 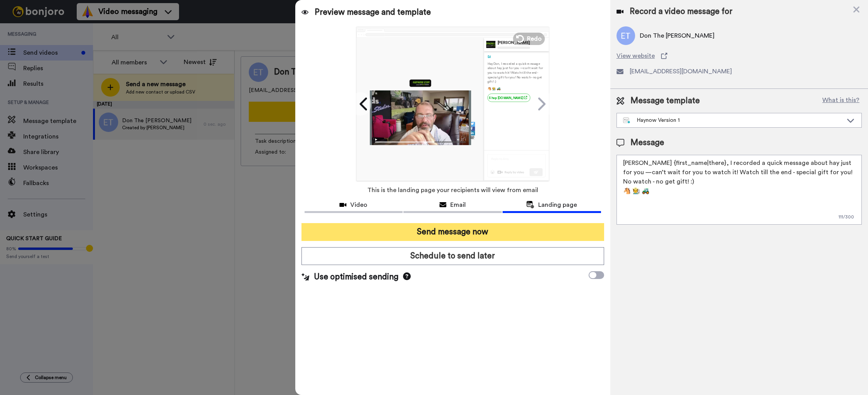 What do you see at coordinates (359, 205) in the screenshot?
I see `span: Video` at bounding box center [359, 205].